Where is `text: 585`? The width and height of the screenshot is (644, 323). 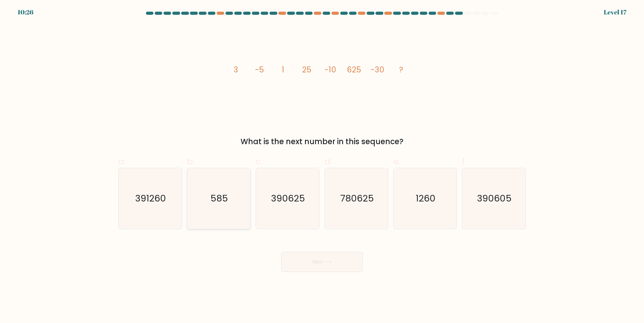
text: 585 is located at coordinates (220, 198).